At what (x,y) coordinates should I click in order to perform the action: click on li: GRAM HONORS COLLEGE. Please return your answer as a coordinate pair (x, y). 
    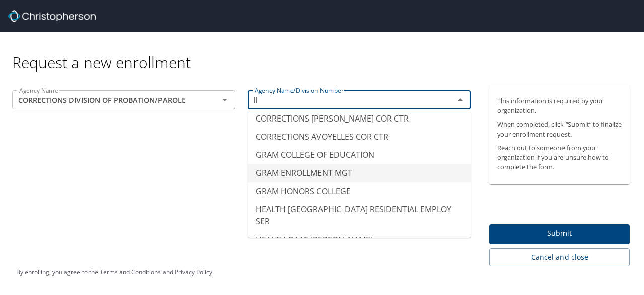
    Looking at the image, I should click on (360, 191).